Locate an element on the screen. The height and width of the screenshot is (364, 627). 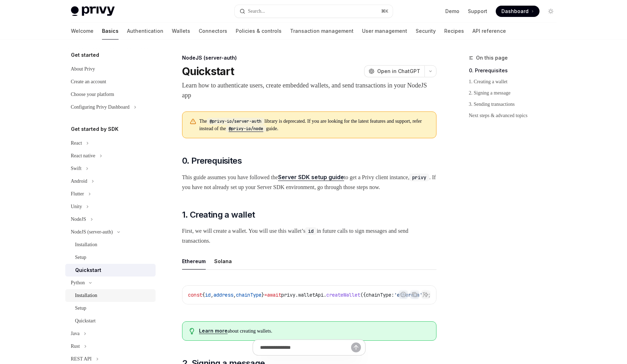
a: Welcome is located at coordinates (82, 31).